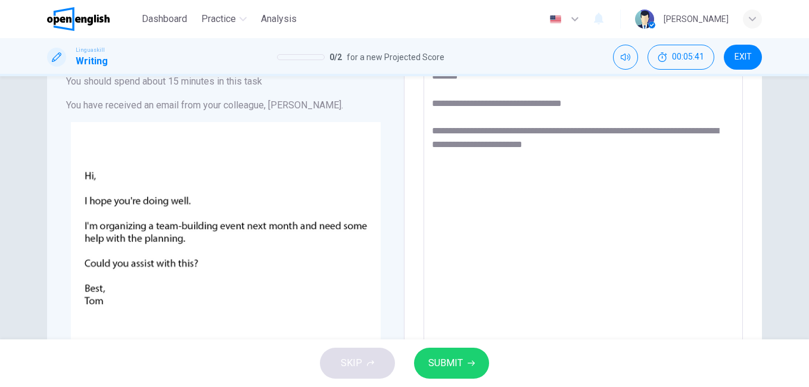 Image resolution: width=809 pixels, height=387 pixels. Describe the element at coordinates (681, 57) in the screenshot. I see `button: 00:05:41` at that location.